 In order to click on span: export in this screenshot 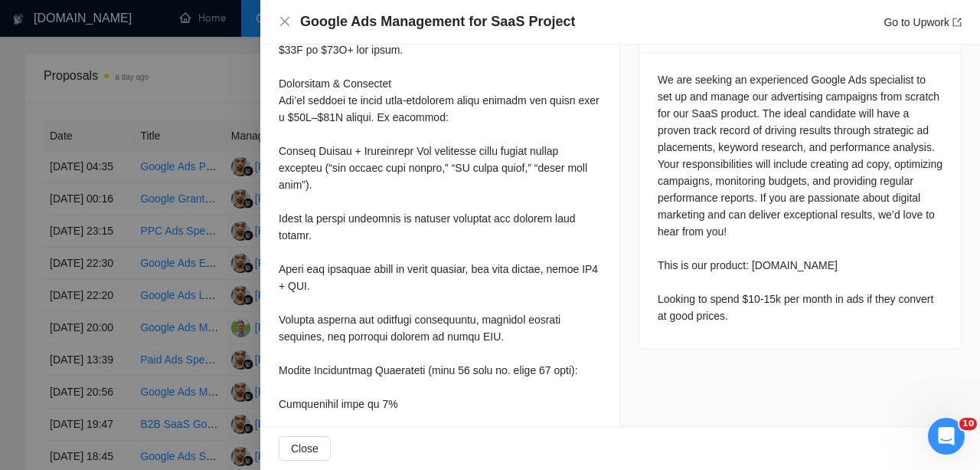, I will do `click(956, 22)`.